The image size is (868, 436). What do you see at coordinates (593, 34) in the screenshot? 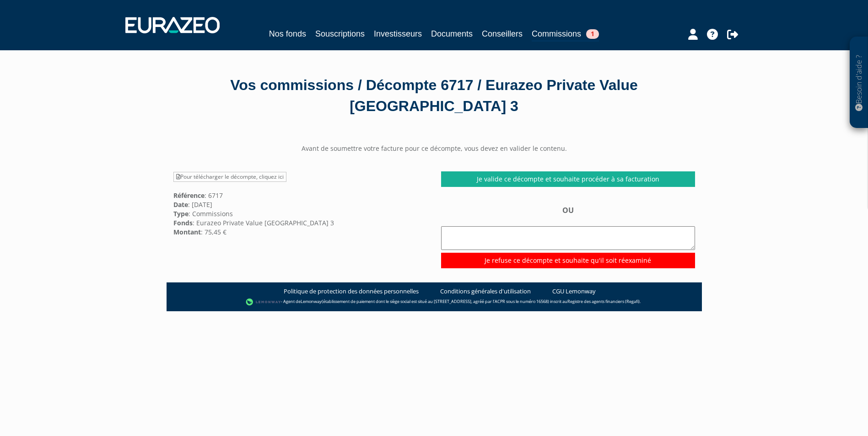
I see `span: 1` at bounding box center [593, 34].